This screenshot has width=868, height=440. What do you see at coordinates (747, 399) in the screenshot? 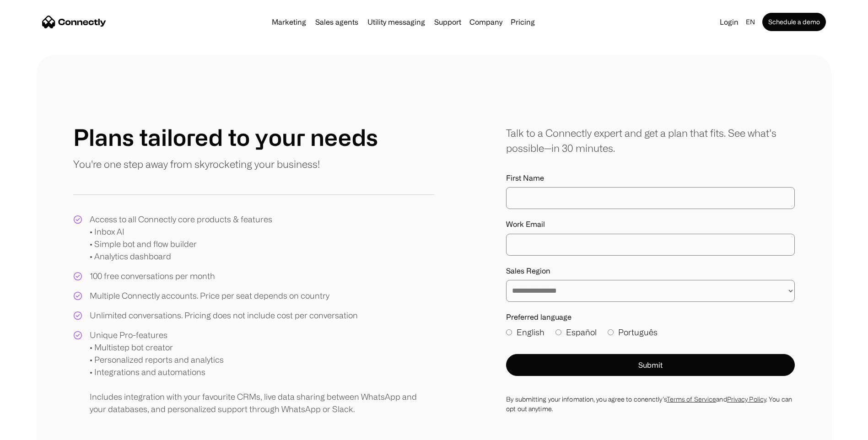
I see `a: Privacy Policy` at bounding box center [747, 399].